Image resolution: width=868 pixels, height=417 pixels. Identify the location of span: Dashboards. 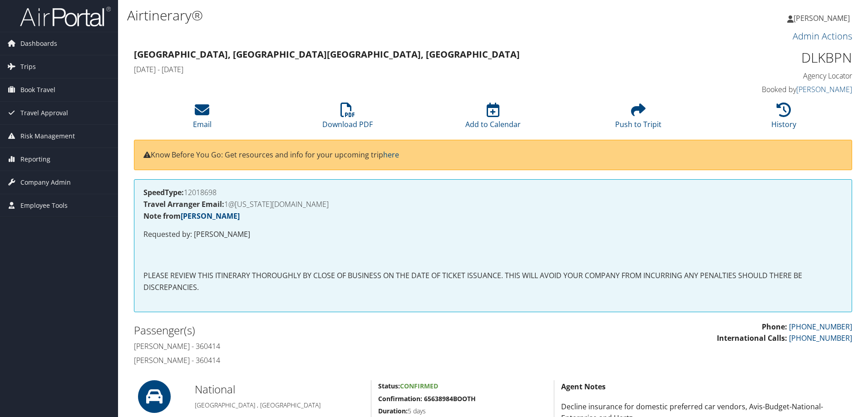
(39, 44).